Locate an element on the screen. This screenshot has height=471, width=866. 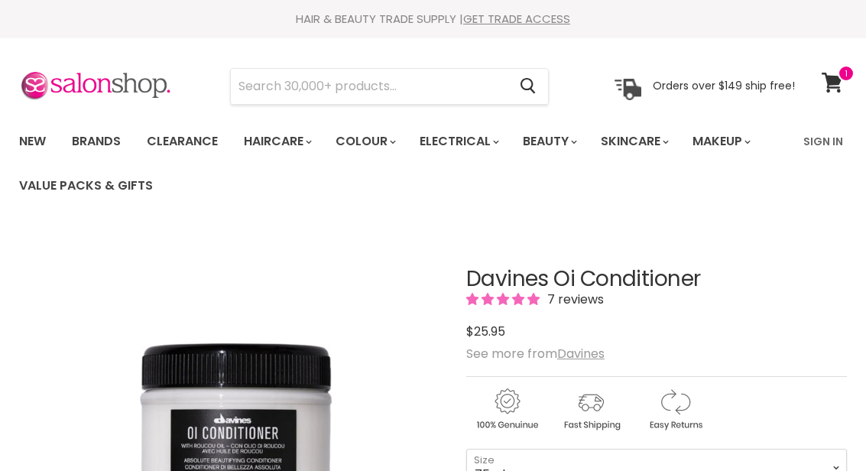
a: Colour is located at coordinates (365, 141).